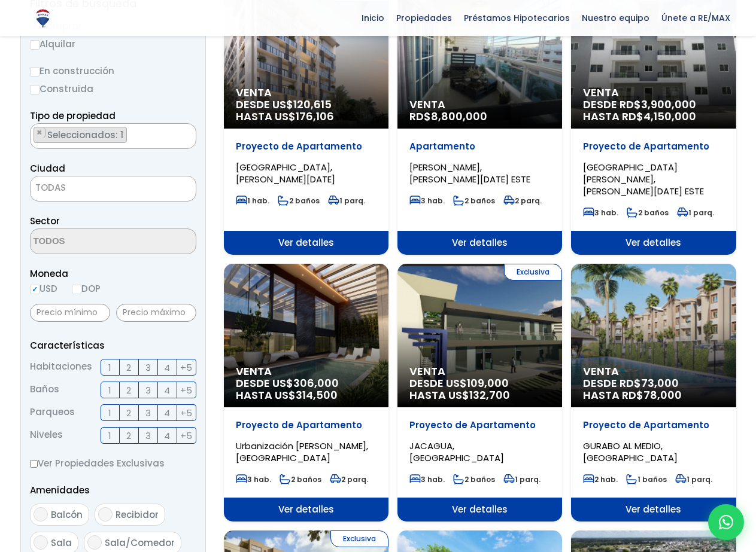  Describe the element at coordinates (663, 395) in the screenshot. I see `span: 78,000` at that location.